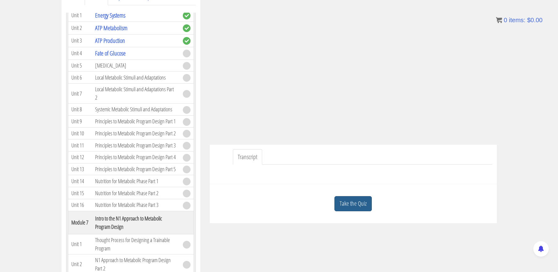 This screenshot has width=558, height=272. I want to click on td: Local Metabolic Stimuli and Adaptations, so click(136, 77).